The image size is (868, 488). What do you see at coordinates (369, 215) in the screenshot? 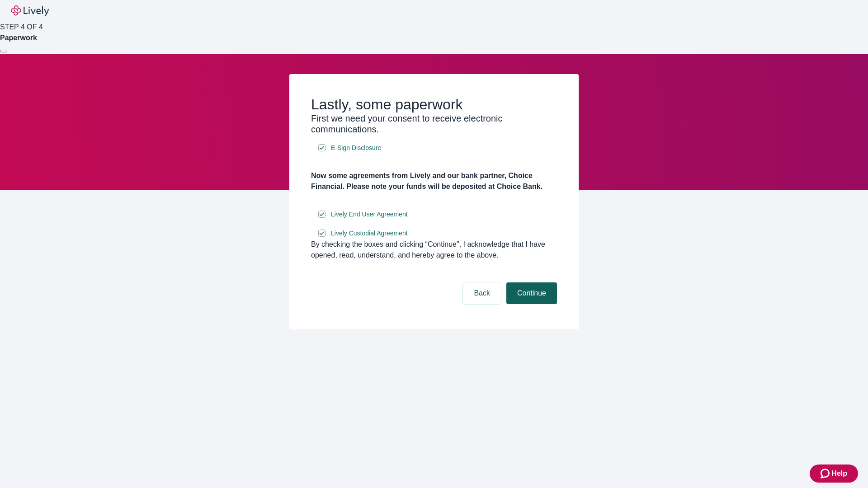
I see `span: Lively End User Agreement` at bounding box center [369, 215].